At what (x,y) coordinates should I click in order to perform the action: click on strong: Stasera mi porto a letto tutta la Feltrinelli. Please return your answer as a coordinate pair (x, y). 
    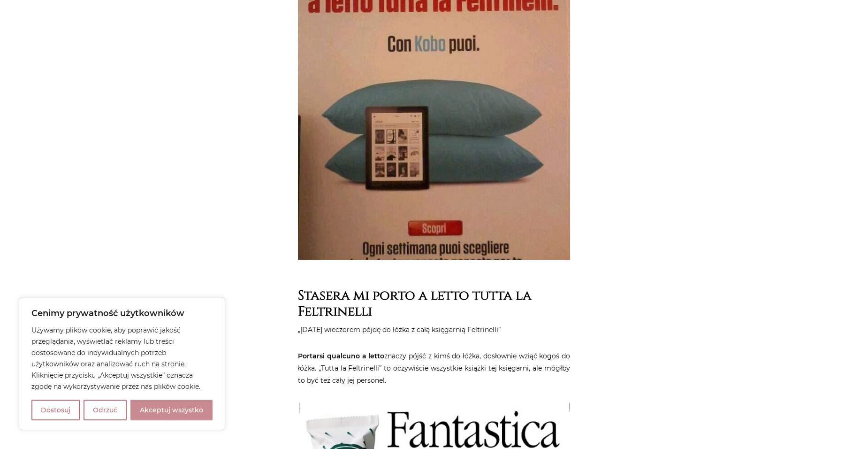
    Looking at the image, I should click on (415, 303).